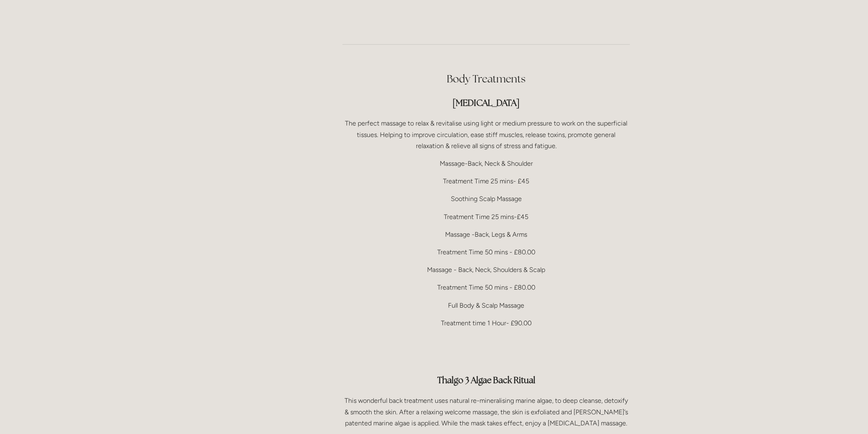 The height and width of the screenshot is (434, 868). What do you see at coordinates (486, 216) in the screenshot?
I see `p: Treatment Time 25 mins-£45` at bounding box center [486, 216].